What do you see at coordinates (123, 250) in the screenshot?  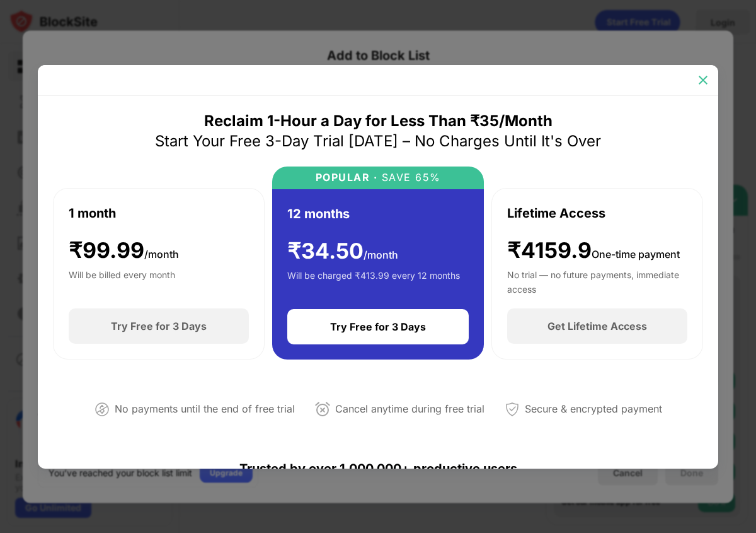 I see `div: ₹ 99.99` at bounding box center [123, 250].